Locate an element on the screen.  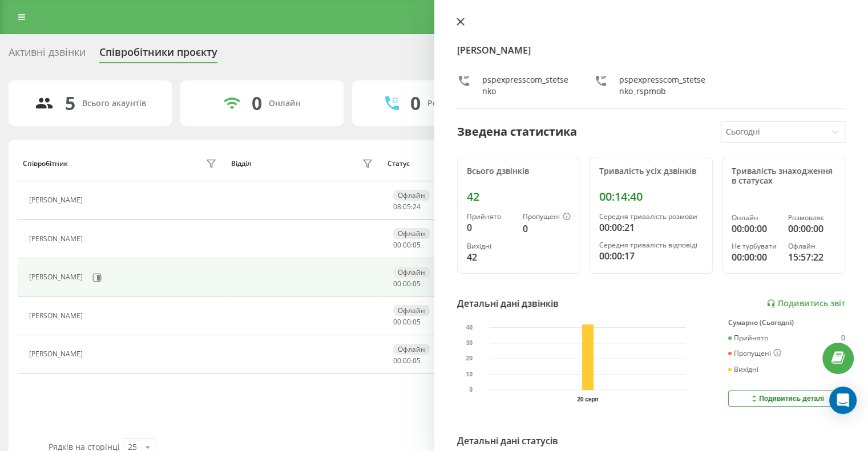
text: 20 is located at coordinates (469, 359).